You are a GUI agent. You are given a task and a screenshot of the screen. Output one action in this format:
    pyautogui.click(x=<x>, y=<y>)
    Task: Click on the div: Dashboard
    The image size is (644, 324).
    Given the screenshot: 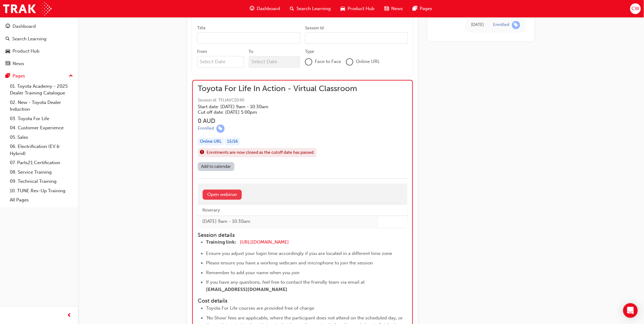 What is the action you would take?
    pyautogui.click(x=24, y=26)
    